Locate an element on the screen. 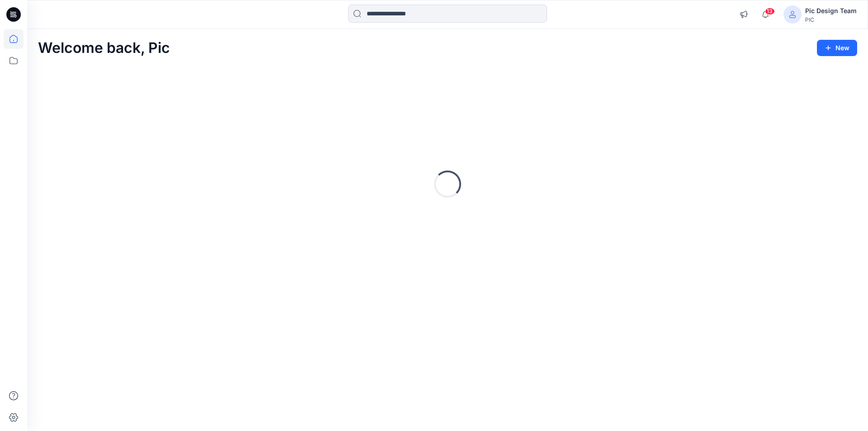  span: 13 is located at coordinates (770, 11).